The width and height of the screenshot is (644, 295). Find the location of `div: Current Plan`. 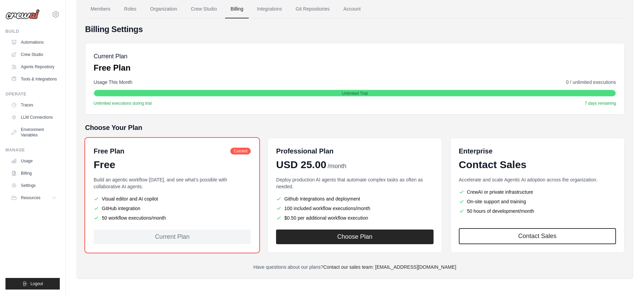

div: Current Plan is located at coordinates (172, 237).